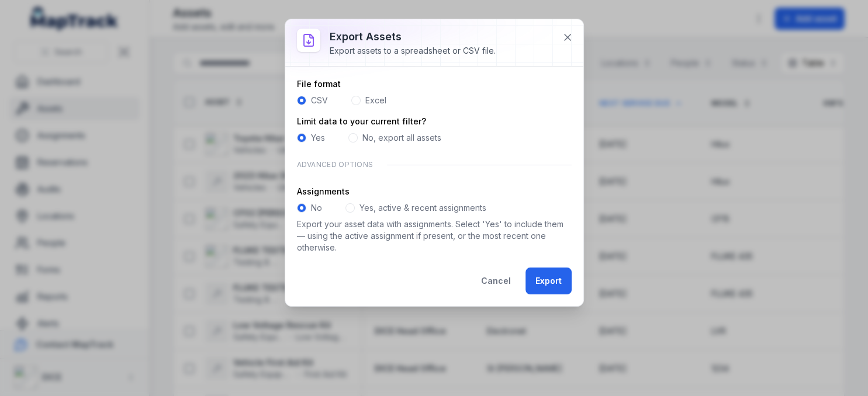 The width and height of the screenshot is (868, 396). What do you see at coordinates (318, 138) in the screenshot?
I see `label: Yes` at bounding box center [318, 138].